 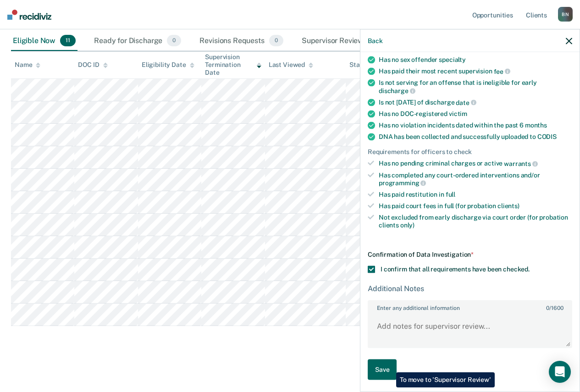 I want to click on div: Supervisor Review, so click(x=342, y=41).